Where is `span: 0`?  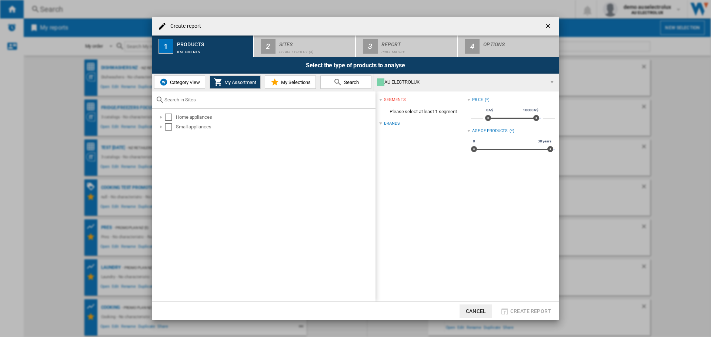
span: 0 is located at coordinates (474, 141).